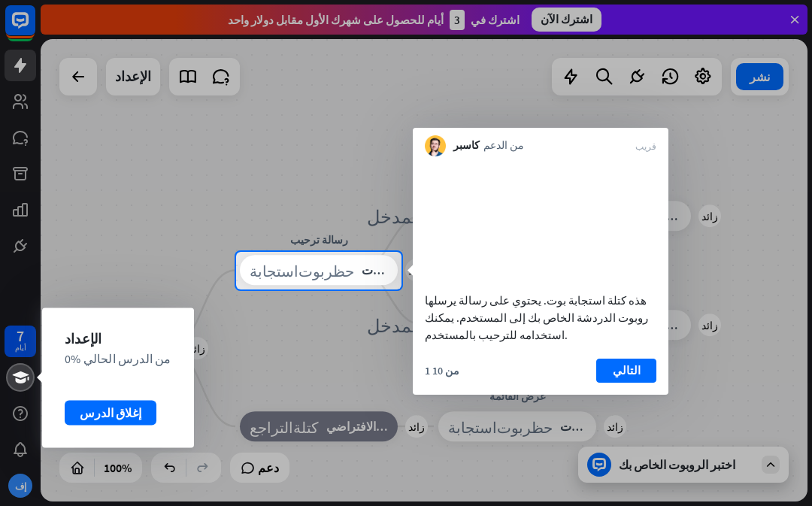  I want to click on button: التالي, so click(627, 371).